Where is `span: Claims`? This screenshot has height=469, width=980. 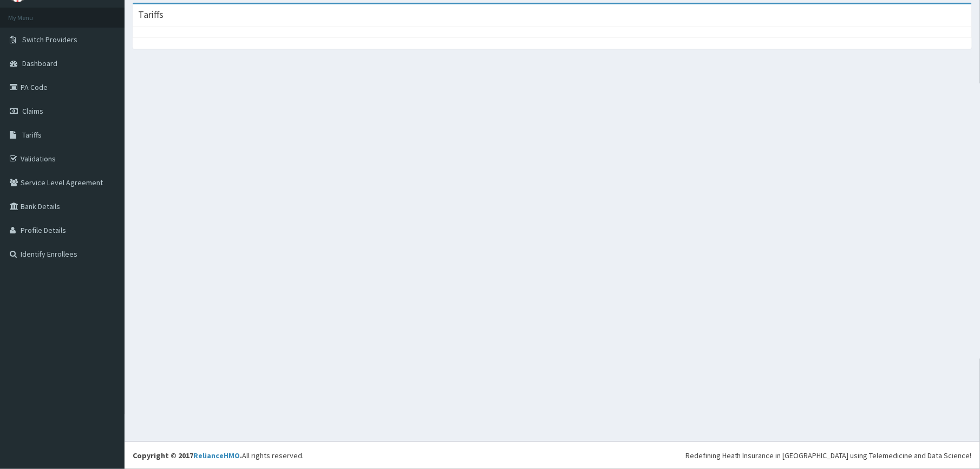 span: Claims is located at coordinates (32, 111).